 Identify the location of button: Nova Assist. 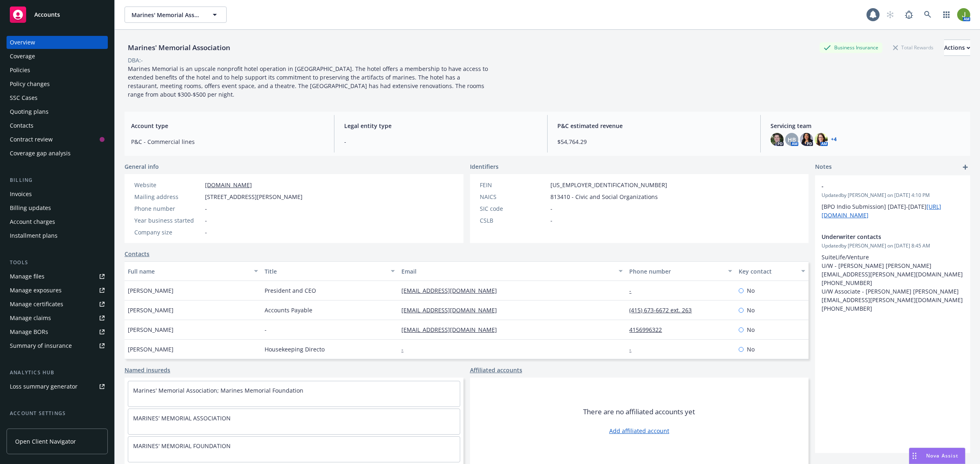
(937, 456).